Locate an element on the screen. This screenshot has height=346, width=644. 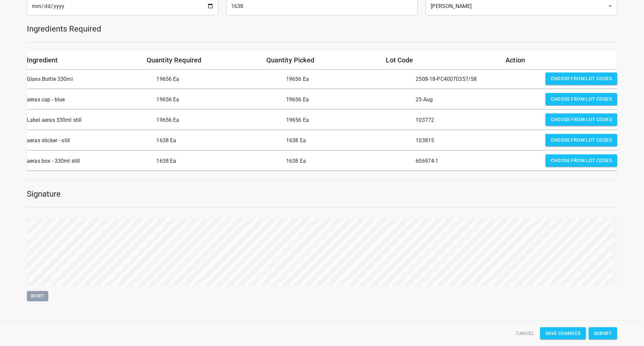
span: Cancel is located at coordinates (525, 334).